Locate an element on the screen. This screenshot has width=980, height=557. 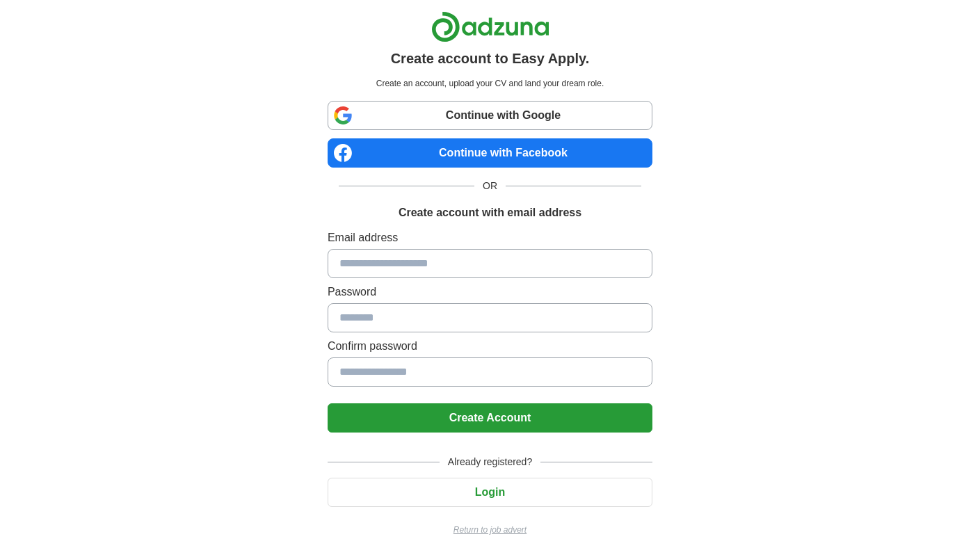
a: Login is located at coordinates (490, 491).